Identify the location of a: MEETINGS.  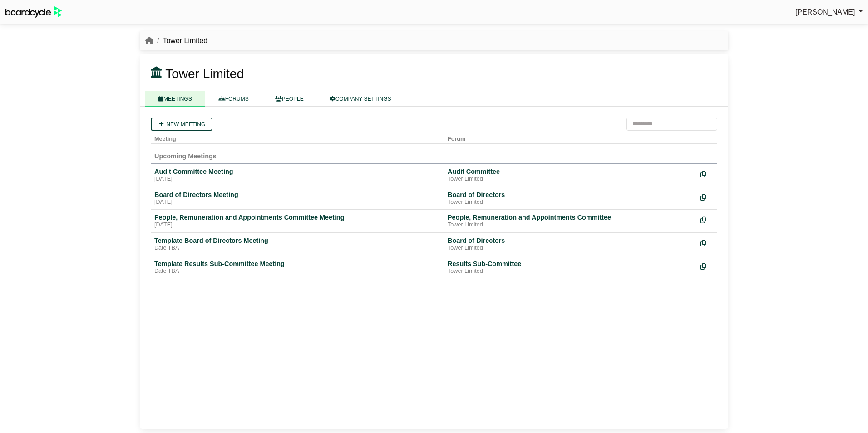
(175, 99).